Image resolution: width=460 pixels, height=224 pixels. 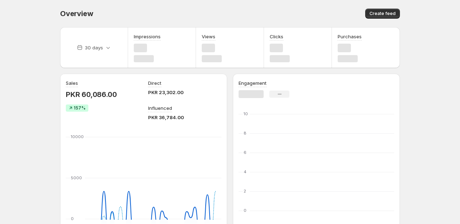 What do you see at coordinates (252, 83) in the screenshot?
I see `h3: Engagement` at bounding box center [252, 83].